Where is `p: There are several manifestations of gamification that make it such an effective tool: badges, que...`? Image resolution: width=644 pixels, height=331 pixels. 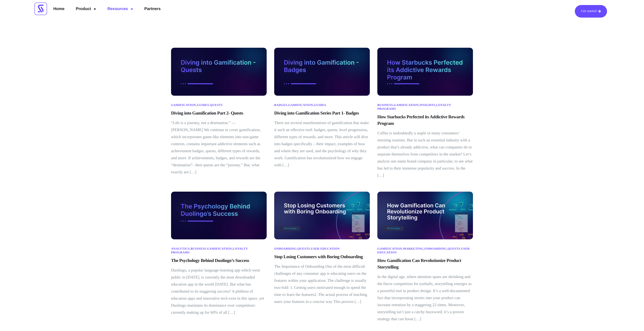 p: There are several manifestations of gamification that make it such an effective tool: badges, que... is located at coordinates (322, 144).